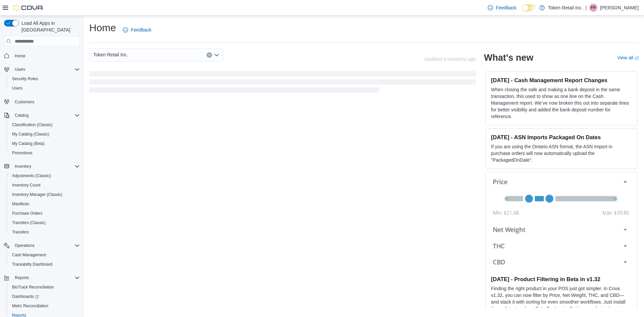 The width and height of the screenshot is (644, 317). I want to click on p: If you are using the Ontario ASN format, the ASN Import in purchase orders will now automatically..., so click(562, 153).